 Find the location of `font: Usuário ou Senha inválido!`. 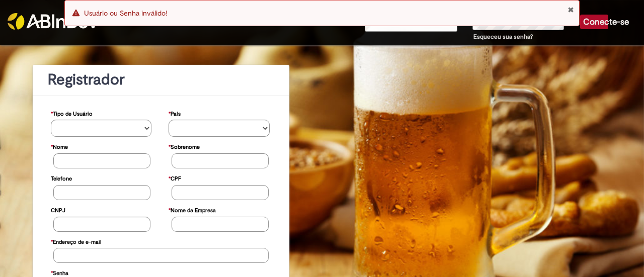

font: Usuário ou Senha inválido! is located at coordinates (125, 13).